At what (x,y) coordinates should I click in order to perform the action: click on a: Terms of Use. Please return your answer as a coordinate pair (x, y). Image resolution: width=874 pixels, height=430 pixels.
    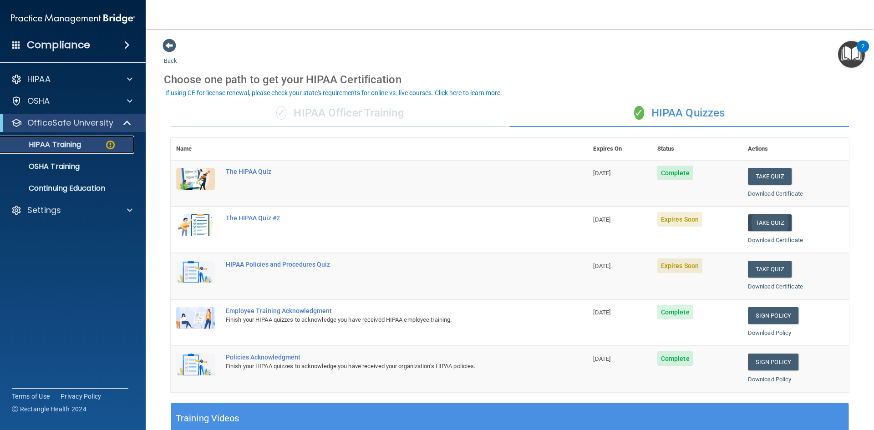
    Looking at the image, I should click on (30, 396).